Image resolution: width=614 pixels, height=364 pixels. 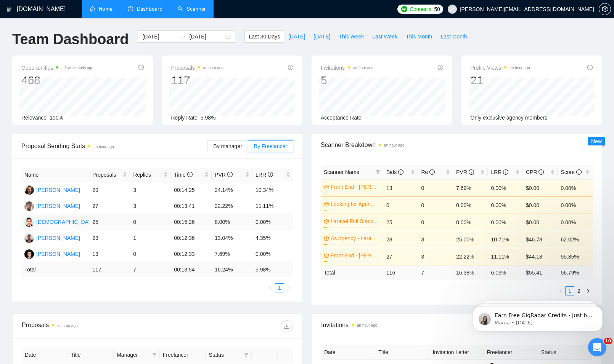 What do you see at coordinates (501, 80) in the screenshot?
I see `div: 21` at bounding box center [501, 80].